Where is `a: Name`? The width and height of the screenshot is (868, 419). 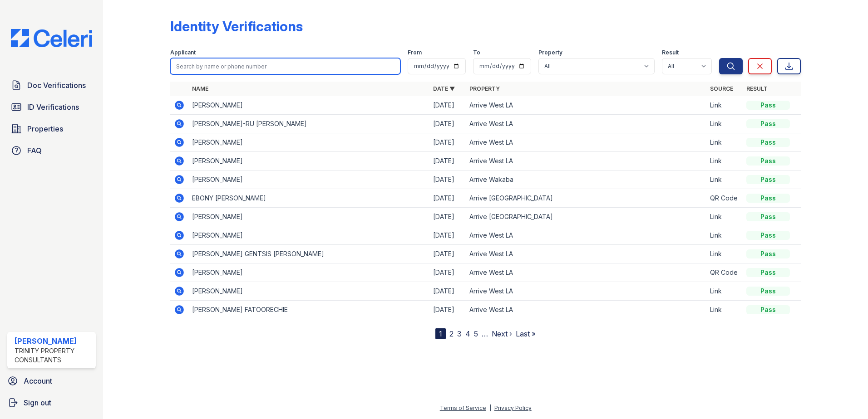 a: Name is located at coordinates (200, 88).